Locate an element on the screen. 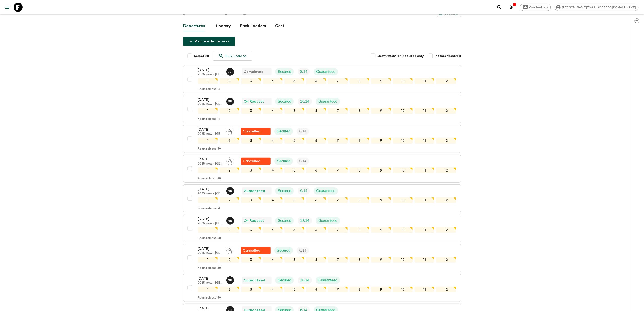 This screenshot has height=311, width=644. div: Flash Pack cancellation is located at coordinates (256, 131).